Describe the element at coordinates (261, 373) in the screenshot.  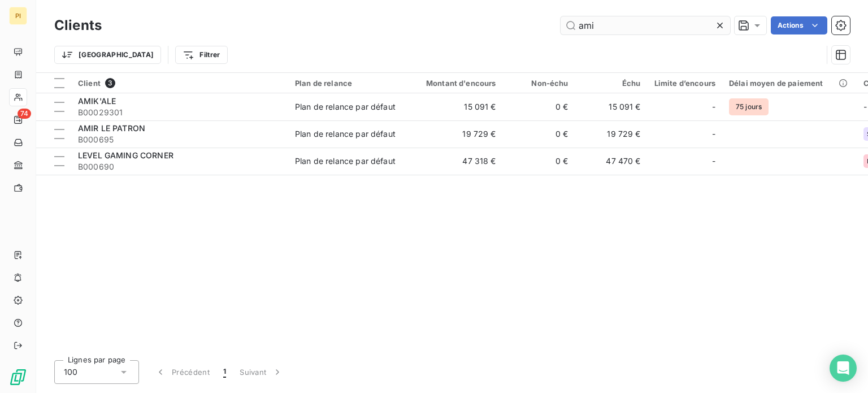
I see `button: Suivant` at that location.